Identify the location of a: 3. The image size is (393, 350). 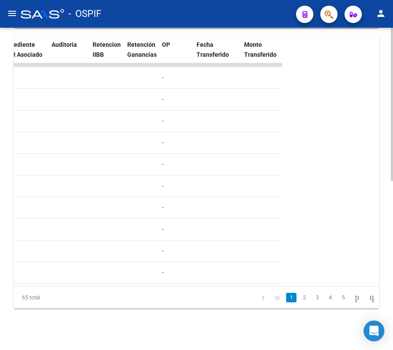
(317, 297).